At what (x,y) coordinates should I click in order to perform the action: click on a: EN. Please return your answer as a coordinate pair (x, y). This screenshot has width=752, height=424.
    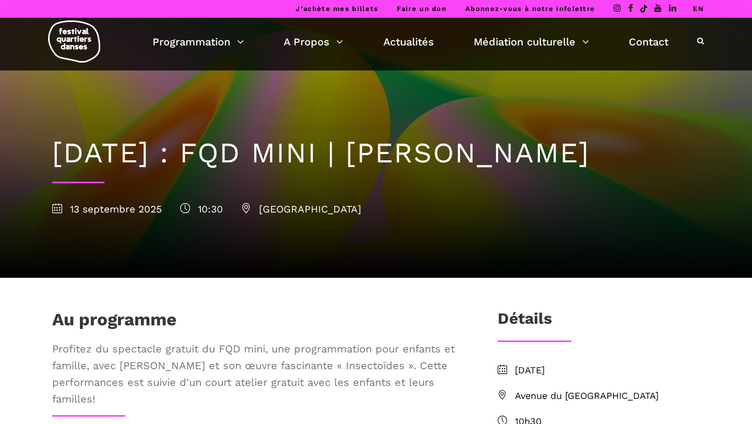
    Looking at the image, I should click on (698, 8).